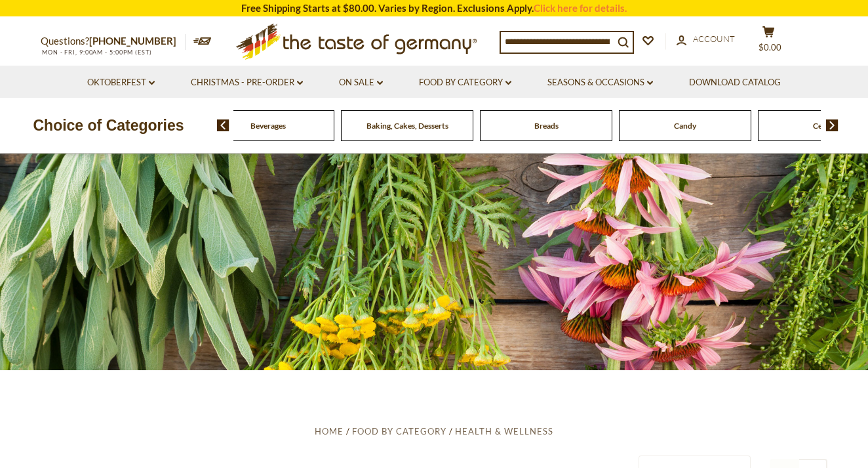 The image size is (868, 468). Describe the element at coordinates (600, 82) in the screenshot. I see `a: Seasons & Occasions` at that location.